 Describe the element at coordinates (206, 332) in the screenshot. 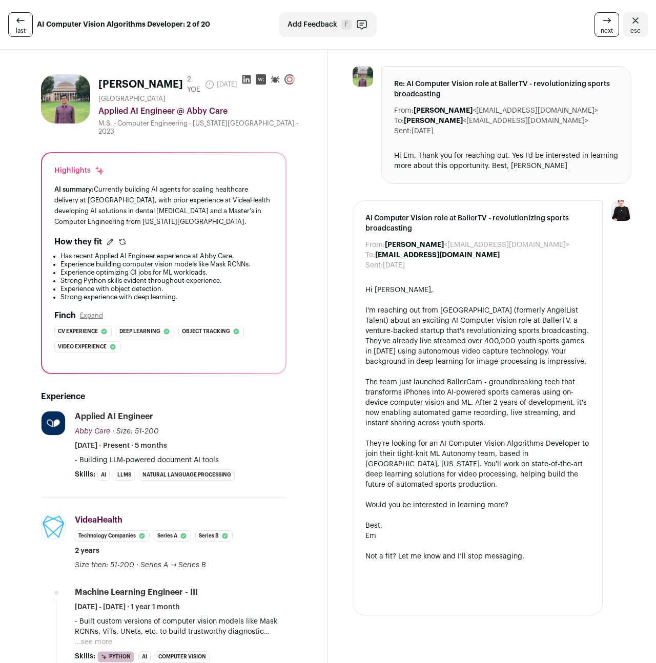

I see `span: Object tracking` at that location.